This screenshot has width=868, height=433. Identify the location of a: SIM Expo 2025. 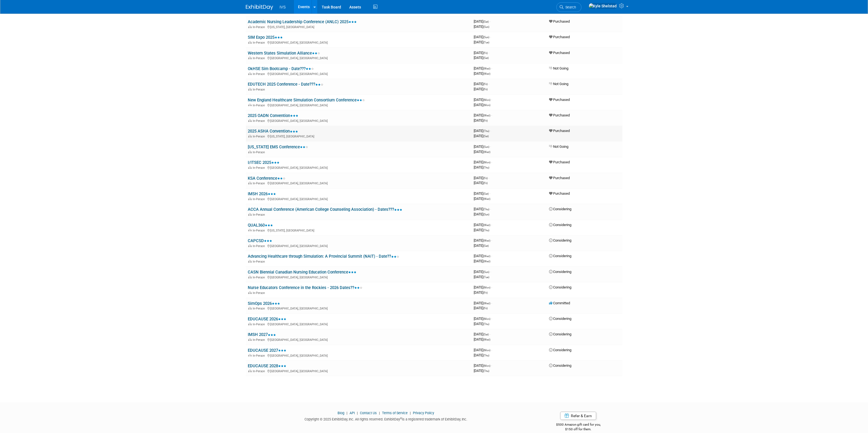
(265, 37).